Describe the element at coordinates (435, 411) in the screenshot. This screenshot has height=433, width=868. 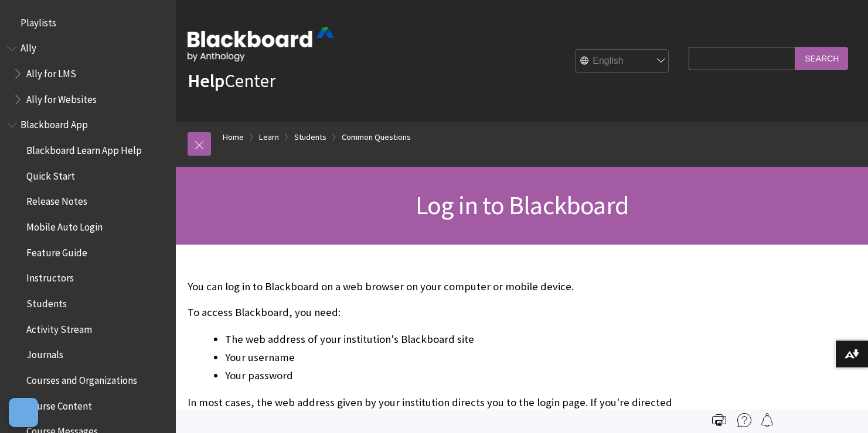
I see `p: In most cases, the web address given by your institution directs you to the login page. If you're...` at that location.